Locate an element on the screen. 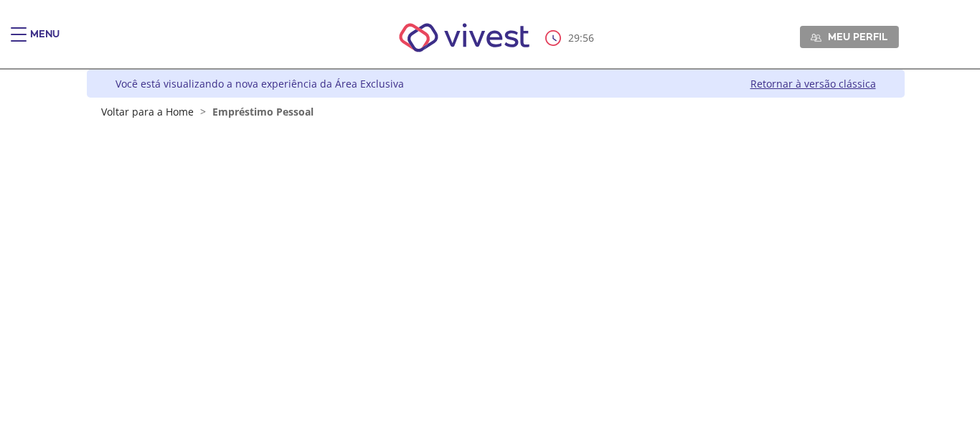 This screenshot has width=980, height=430. a: Voltar para a Home is located at coordinates (147, 112).